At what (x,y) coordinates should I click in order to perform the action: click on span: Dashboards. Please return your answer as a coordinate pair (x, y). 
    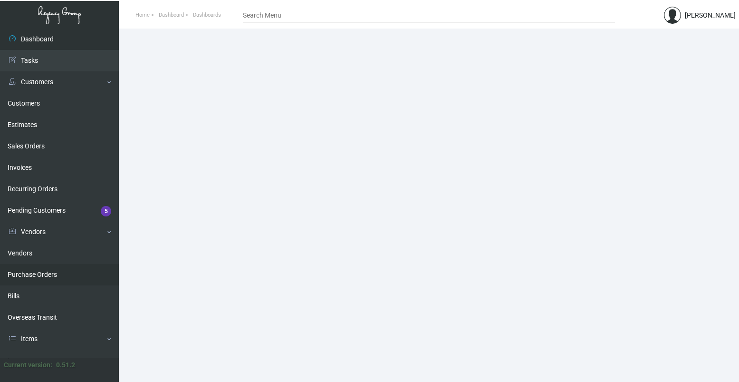
    Looking at the image, I should click on (207, 15).